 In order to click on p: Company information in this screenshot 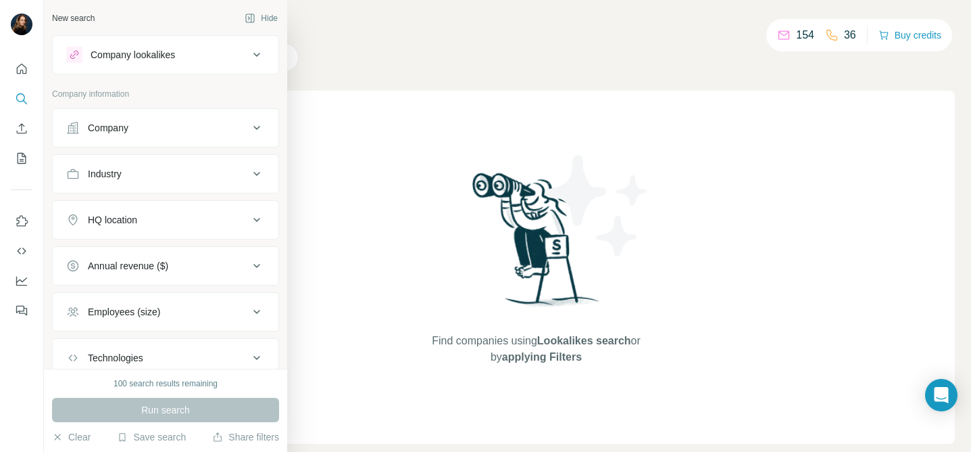, I will do `click(166, 94)`.